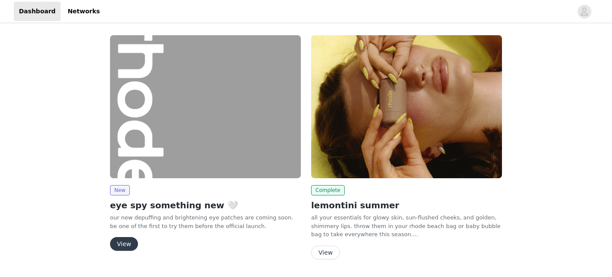 Image resolution: width=612 pixels, height=277 pixels. I want to click on p: all your essentials for glowy skin, sun-flushed cheeks, and golden, shimmery lips. throw them in ..., so click(406, 226).